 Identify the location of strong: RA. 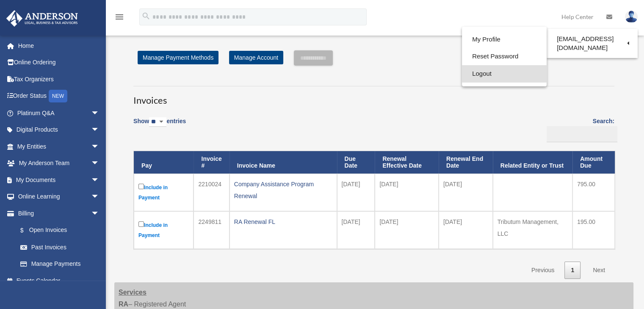
(123, 304).